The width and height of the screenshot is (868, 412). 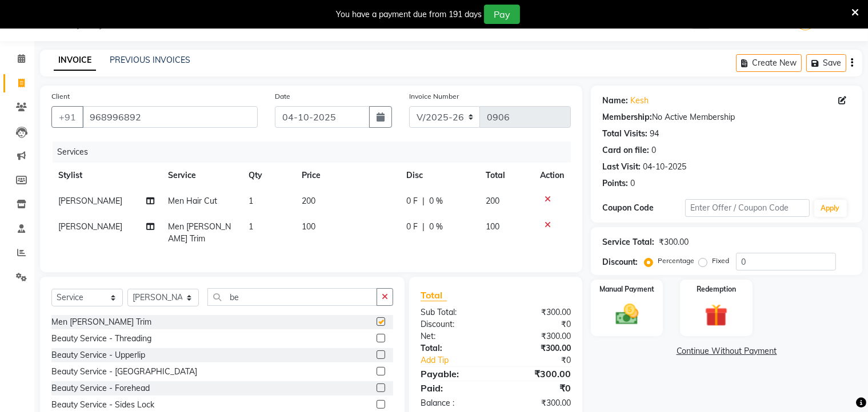 What do you see at coordinates (639, 101) in the screenshot?
I see `a: Kesh` at bounding box center [639, 101].